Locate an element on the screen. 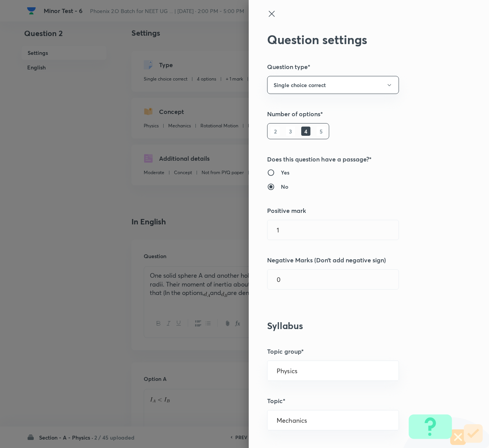 This screenshot has height=448, width=489. button: Single choice correct is located at coordinates (333, 85).